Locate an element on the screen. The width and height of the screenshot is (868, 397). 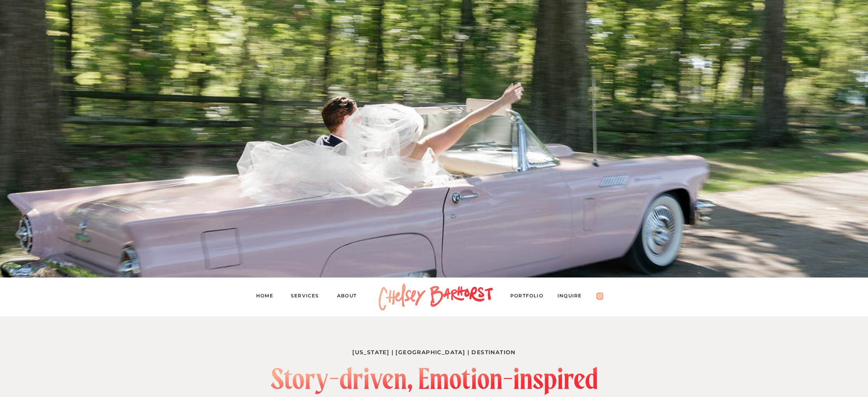
nav: About is located at coordinates (350, 296).